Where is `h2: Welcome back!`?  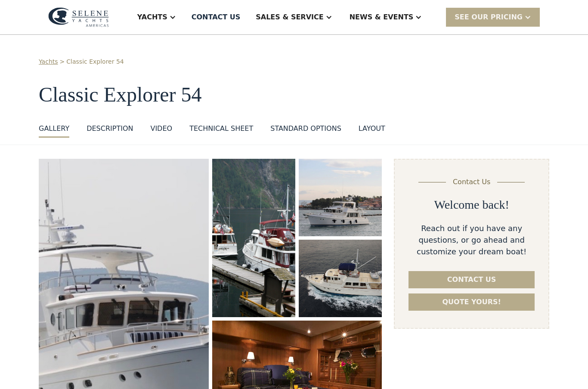
h2: Welcome back! is located at coordinates (471, 205).